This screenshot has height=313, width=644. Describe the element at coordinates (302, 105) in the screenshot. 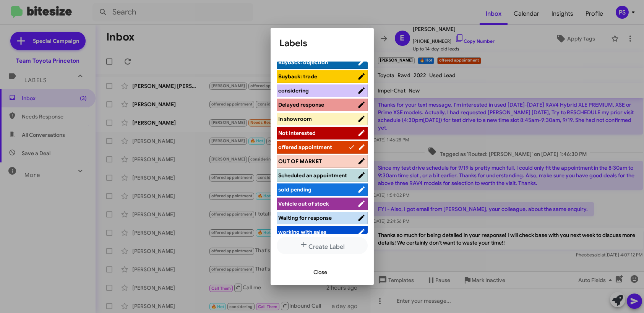

I see `span: Delayed response` at that location.